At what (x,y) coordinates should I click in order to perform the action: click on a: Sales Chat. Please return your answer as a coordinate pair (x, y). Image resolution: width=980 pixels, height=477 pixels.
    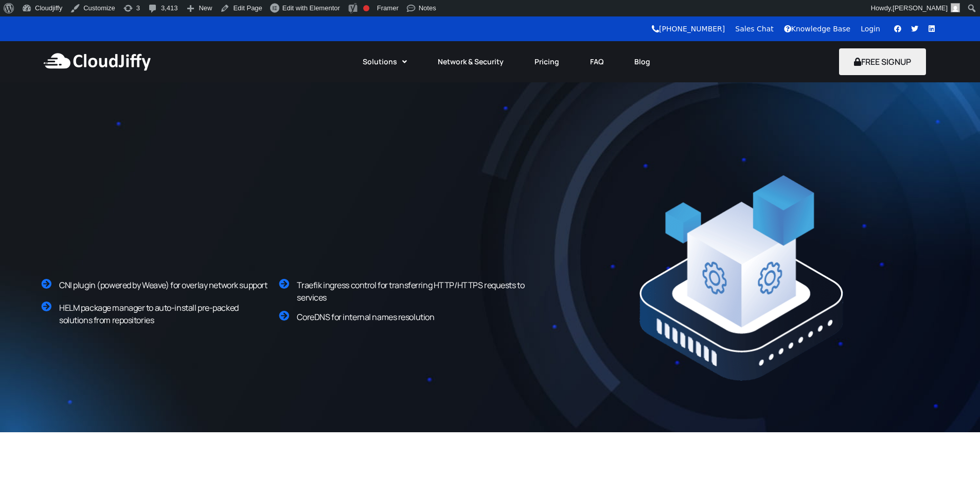
    Looking at the image, I should click on (755, 29).